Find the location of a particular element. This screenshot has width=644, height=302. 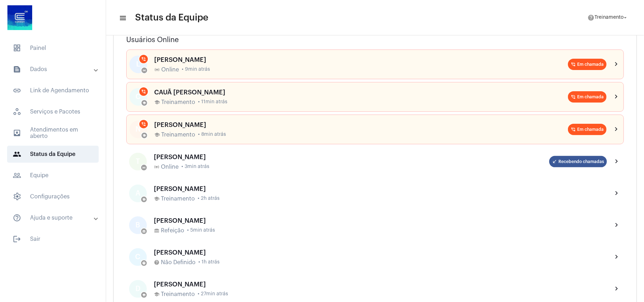

mat-icon: arrow_drop_down is located at coordinates (626, 18).